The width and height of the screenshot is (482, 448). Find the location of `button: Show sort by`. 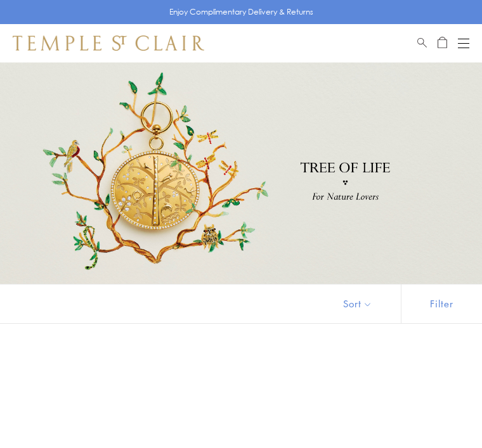

button: Show sort by is located at coordinates (358, 303).